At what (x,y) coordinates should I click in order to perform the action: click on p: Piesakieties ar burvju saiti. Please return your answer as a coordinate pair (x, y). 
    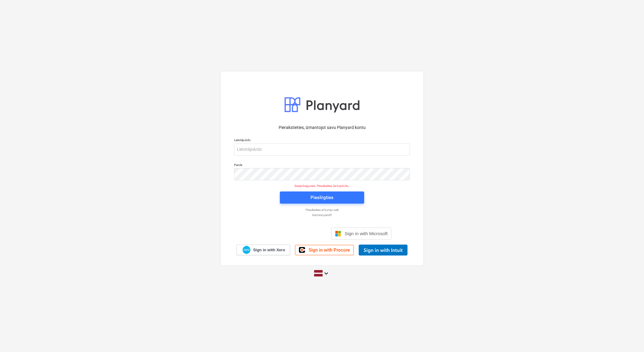
    Looking at the image, I should click on (322, 209).